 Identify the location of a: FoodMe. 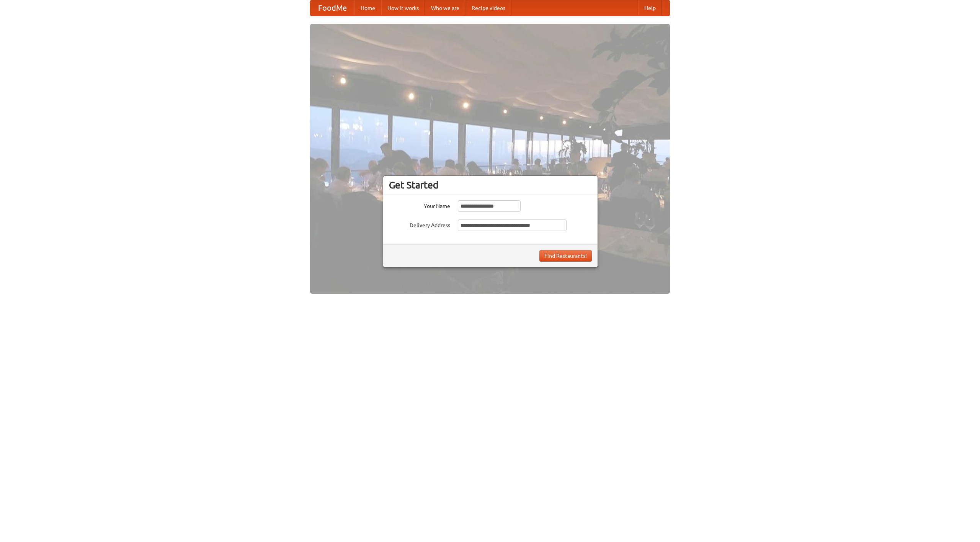
(332, 8).